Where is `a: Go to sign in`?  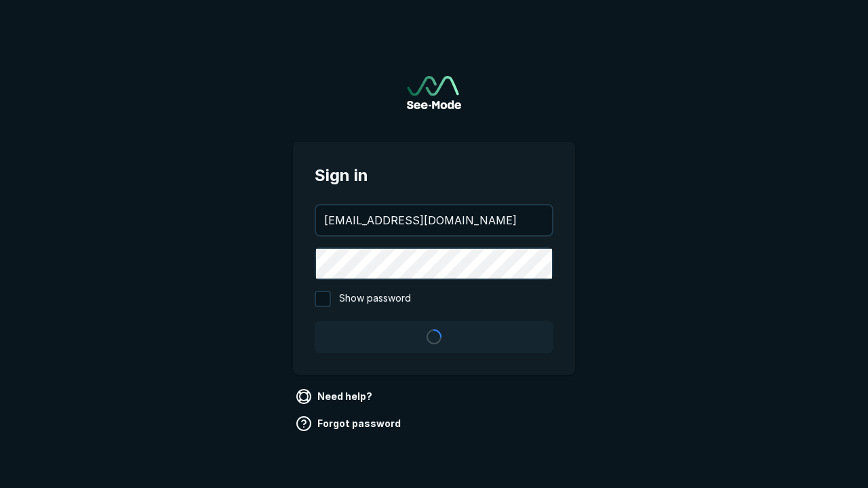
a: Go to sign in is located at coordinates (434, 92).